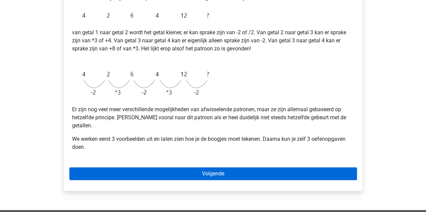 This screenshot has height=212, width=426. What do you see at coordinates (142, 15) in the screenshot?
I see `img: Alternating_Example_intro_1.png` at bounding box center [142, 15].